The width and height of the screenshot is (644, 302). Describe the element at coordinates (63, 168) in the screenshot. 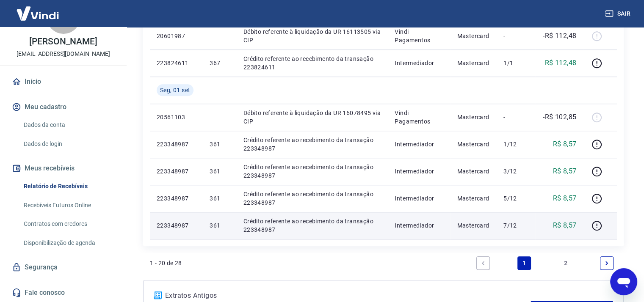

I see `button: Meus recebíveis` at that location.